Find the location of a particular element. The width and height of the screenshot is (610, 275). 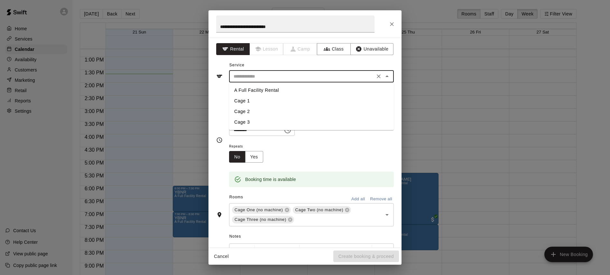

svg: Service is located at coordinates (219, 76).